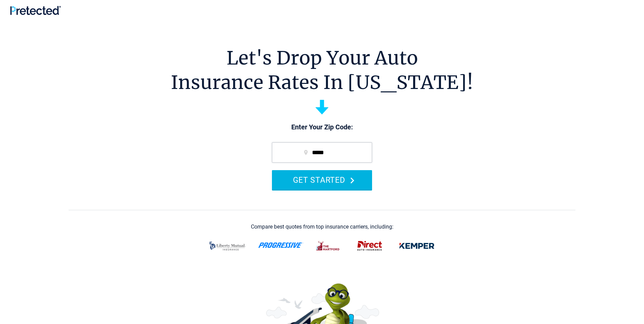 Image resolution: width=644 pixels, height=324 pixels. Describe the element at coordinates (36, 11) in the screenshot. I see `img: Pretected Logo` at that location.